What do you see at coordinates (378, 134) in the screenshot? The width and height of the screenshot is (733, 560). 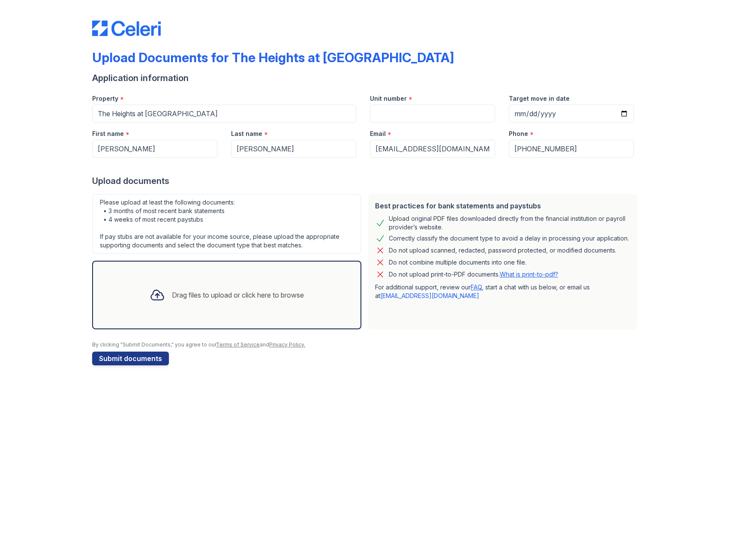 I see `label: Email` at bounding box center [378, 134].